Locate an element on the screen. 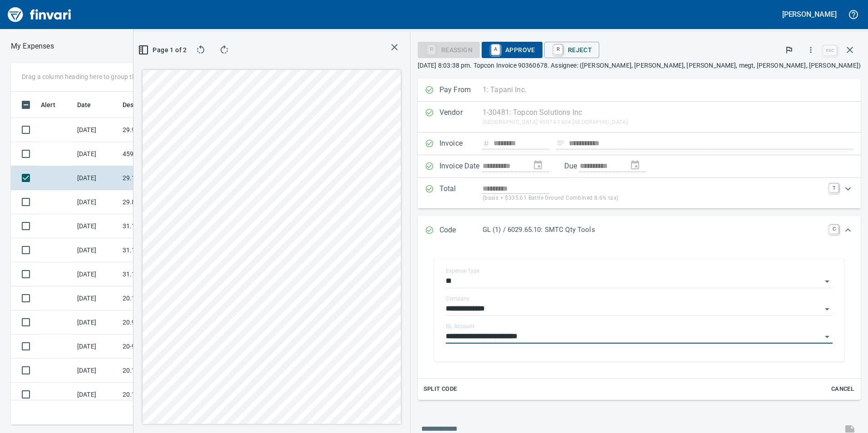 This screenshot has height=433, width=868. a: T is located at coordinates (834, 188).